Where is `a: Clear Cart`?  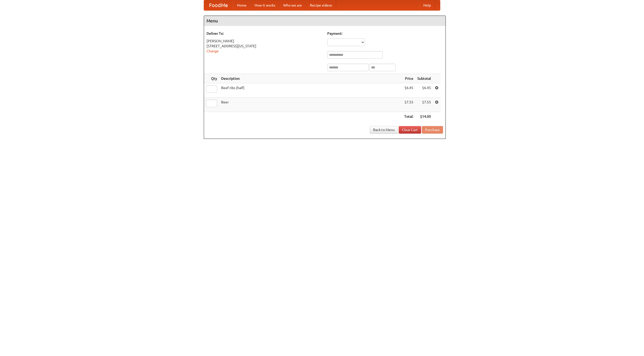 a: Clear Cart is located at coordinates (410, 130).